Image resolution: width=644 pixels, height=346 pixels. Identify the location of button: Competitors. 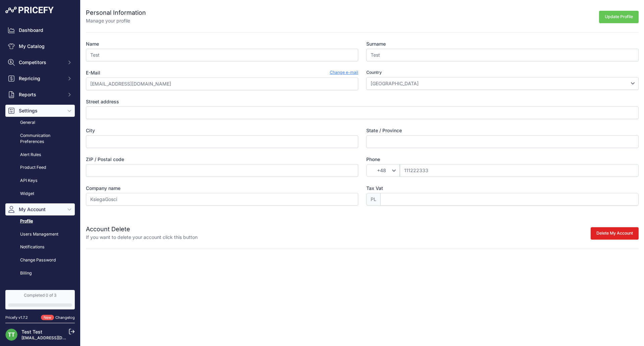
(40, 62).